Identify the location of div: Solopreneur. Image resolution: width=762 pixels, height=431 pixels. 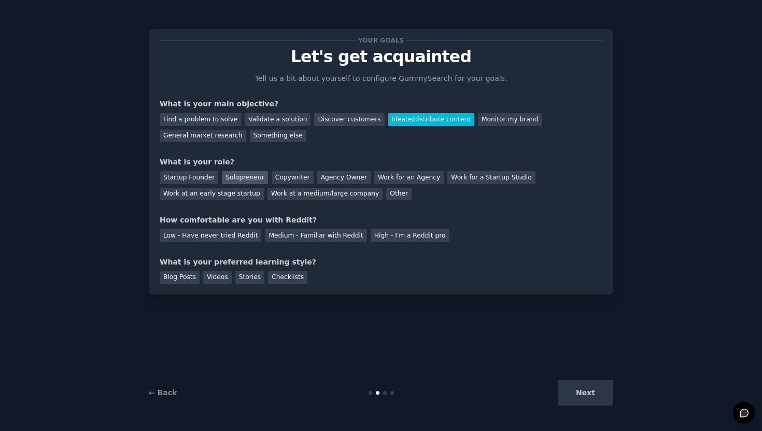
(245, 177).